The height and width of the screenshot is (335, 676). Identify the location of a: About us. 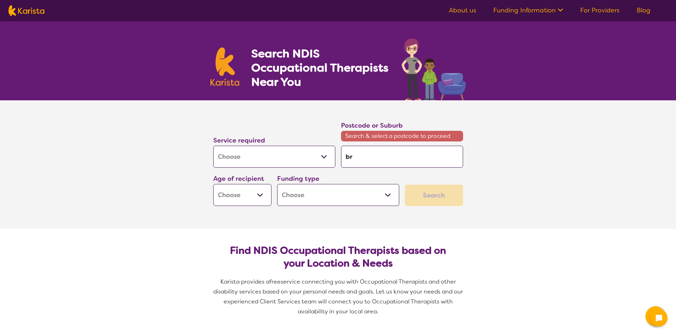
(462, 10).